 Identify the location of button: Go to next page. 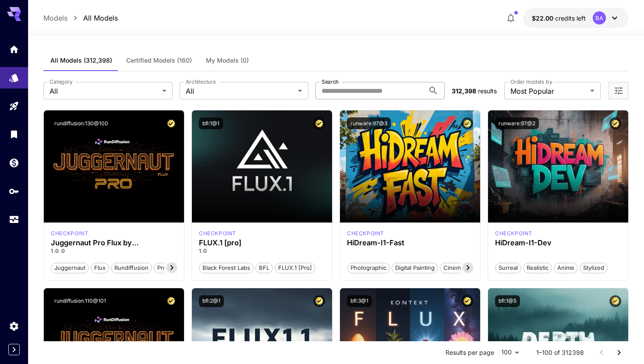
(619, 352).